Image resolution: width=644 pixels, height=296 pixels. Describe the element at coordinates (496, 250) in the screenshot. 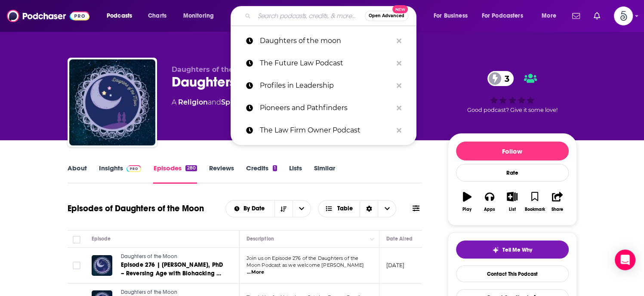

I see `img: tell me why sparkle` at that location.